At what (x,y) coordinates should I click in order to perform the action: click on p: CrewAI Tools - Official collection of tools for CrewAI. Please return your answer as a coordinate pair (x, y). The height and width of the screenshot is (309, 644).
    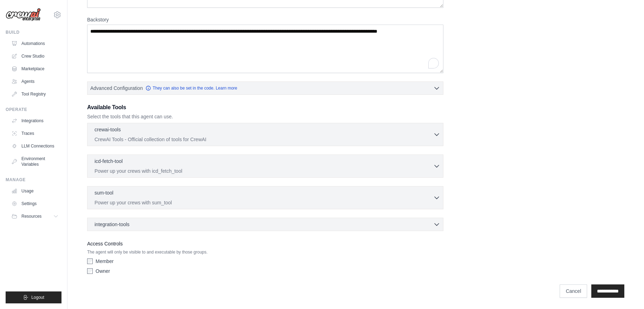
    Looking at the image, I should click on (264, 140).